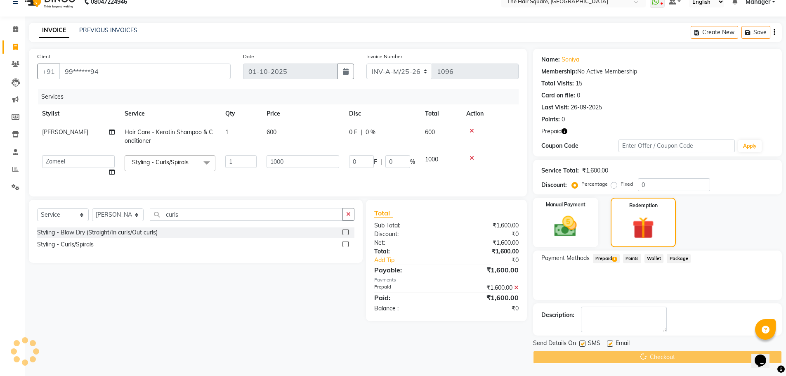  I want to click on button: Create New, so click(714, 32).